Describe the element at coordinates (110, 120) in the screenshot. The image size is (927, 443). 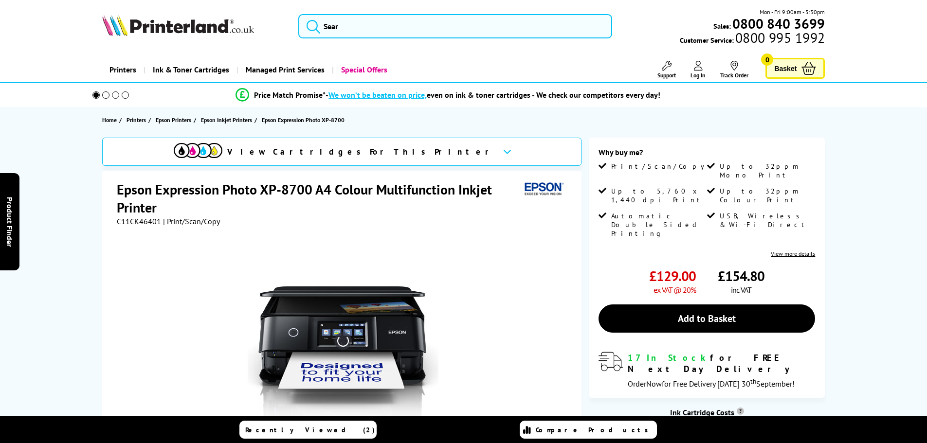
I see `a: Home` at that location.